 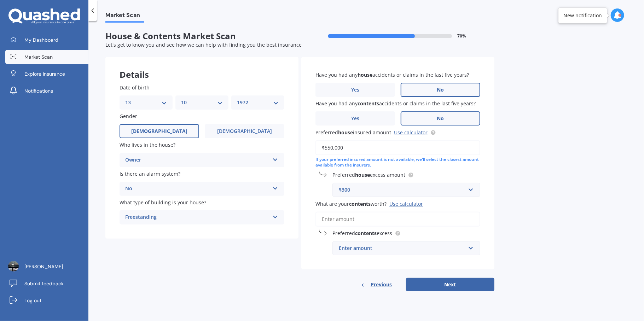 What do you see at coordinates (353, 132) in the screenshot?
I see `span: Preferred insured amount` at bounding box center [353, 132].